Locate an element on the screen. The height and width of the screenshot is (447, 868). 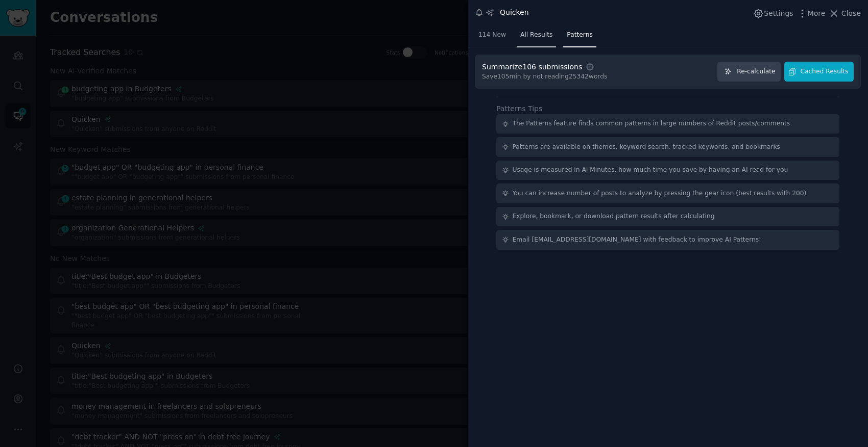
button: More is located at coordinates (811, 13).